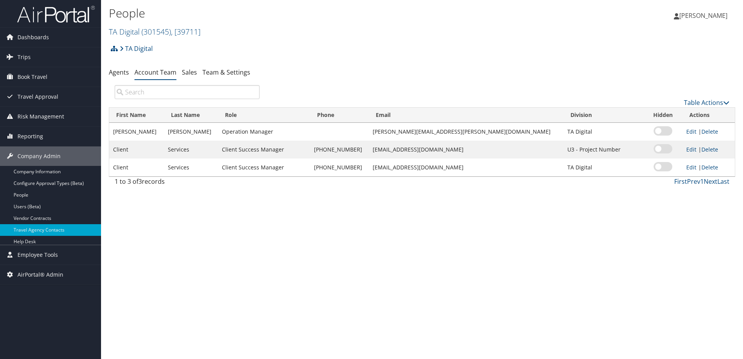 The width and height of the screenshot is (743, 359). I want to click on input: Search, so click(187, 92).